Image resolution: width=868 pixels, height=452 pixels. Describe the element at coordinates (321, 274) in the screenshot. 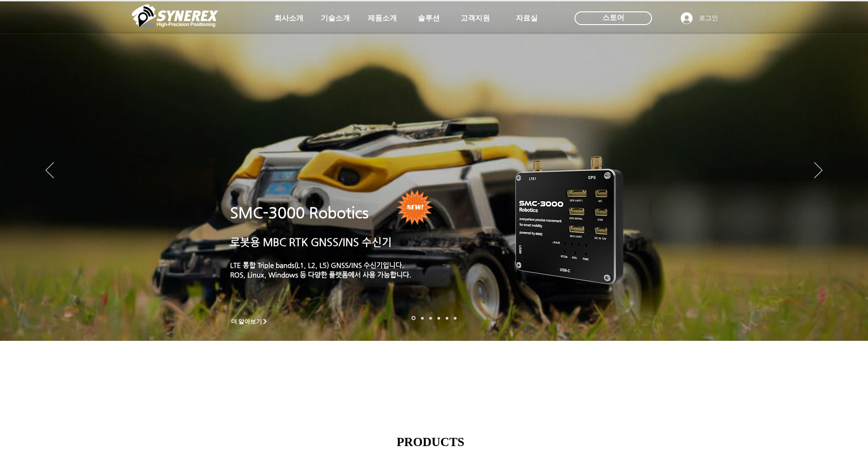

I see `a: ROS, Linux, Windows 등 다양한 플랫폼에서 사용 가능합니다.` at that location.